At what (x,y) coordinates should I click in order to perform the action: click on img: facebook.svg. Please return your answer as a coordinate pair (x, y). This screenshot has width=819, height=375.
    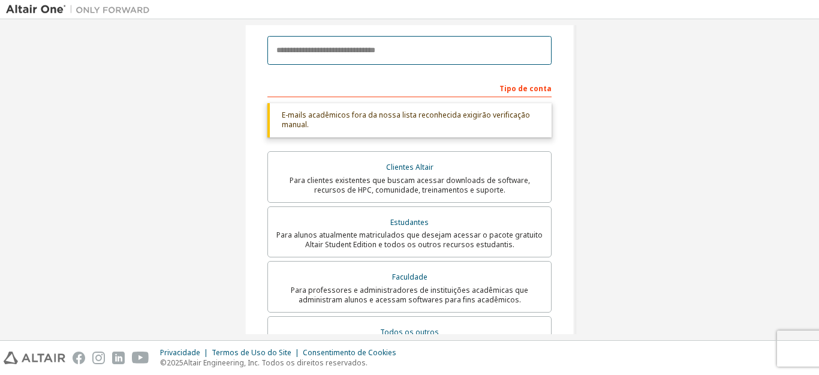
    Looking at the image, I should click on (79, 357).